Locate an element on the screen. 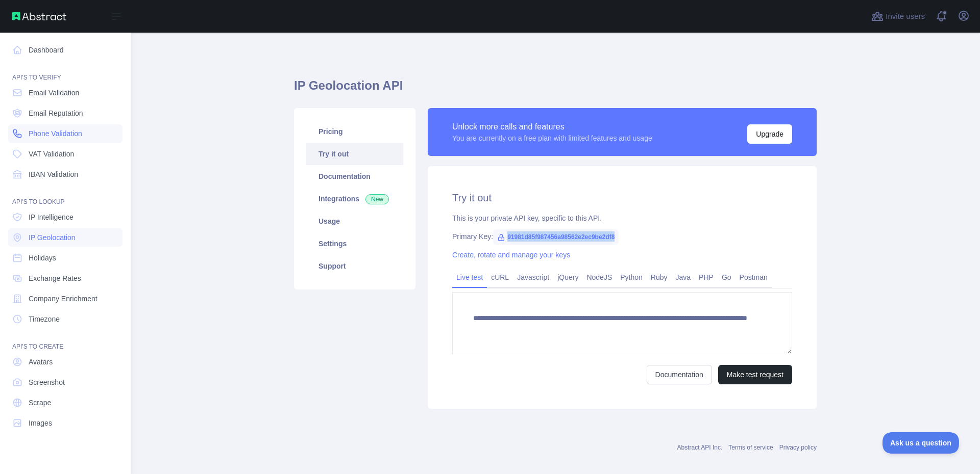 This screenshot has width=980, height=474. span: IP Intelligence is located at coordinates (51, 217).